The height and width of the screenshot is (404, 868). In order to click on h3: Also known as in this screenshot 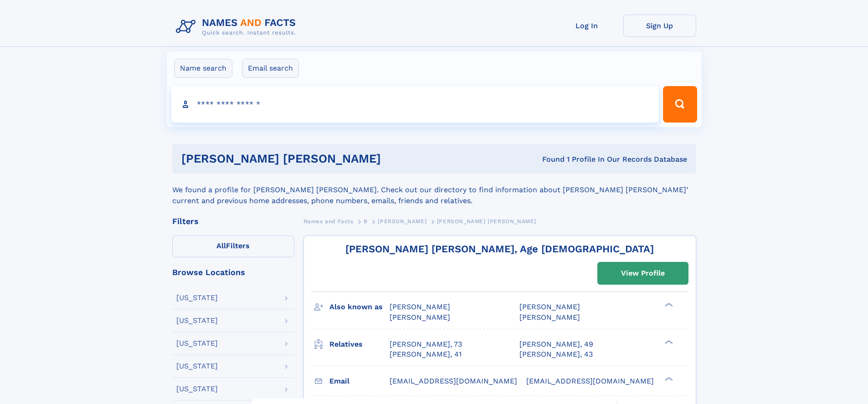, I will do `click(360, 307)`.